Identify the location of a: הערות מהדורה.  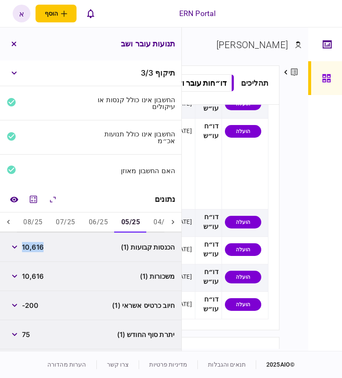
(67, 365).